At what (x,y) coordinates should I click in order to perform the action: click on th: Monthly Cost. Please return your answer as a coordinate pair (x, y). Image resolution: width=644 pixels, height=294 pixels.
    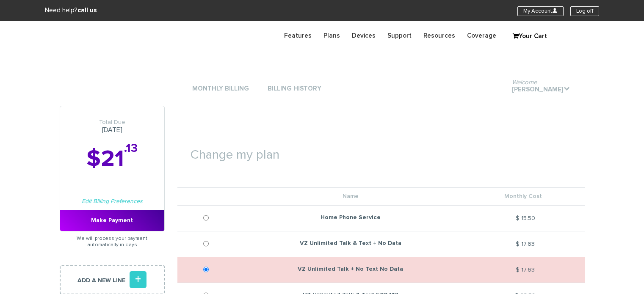
    Looking at the image, I should click on (530, 197).